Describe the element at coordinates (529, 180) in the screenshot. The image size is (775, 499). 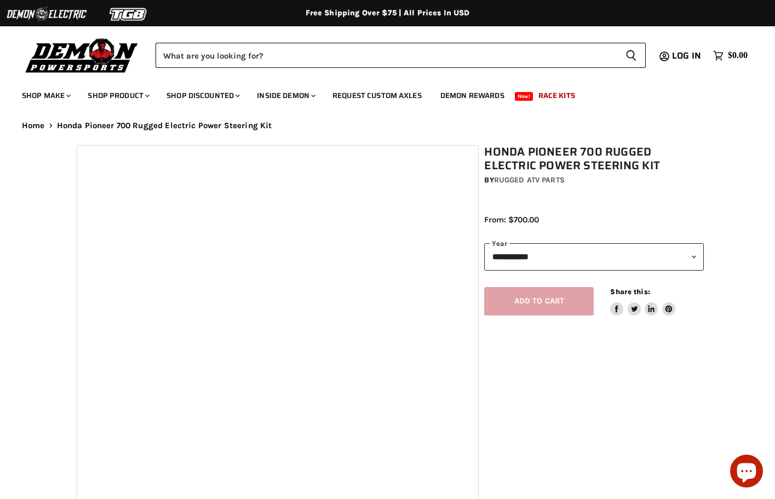
I see `a: Rugged ATV Parts` at that location.